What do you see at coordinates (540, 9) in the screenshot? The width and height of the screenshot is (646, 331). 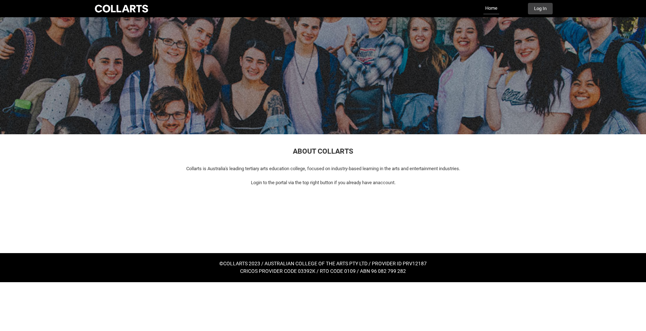 I see `button: Log In` at bounding box center [540, 9].